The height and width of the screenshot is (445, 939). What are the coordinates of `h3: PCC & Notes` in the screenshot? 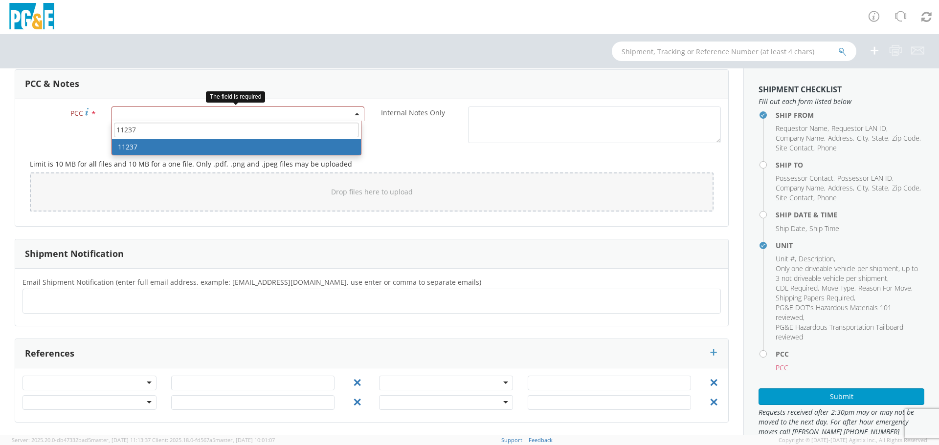 It's located at (52, 84).